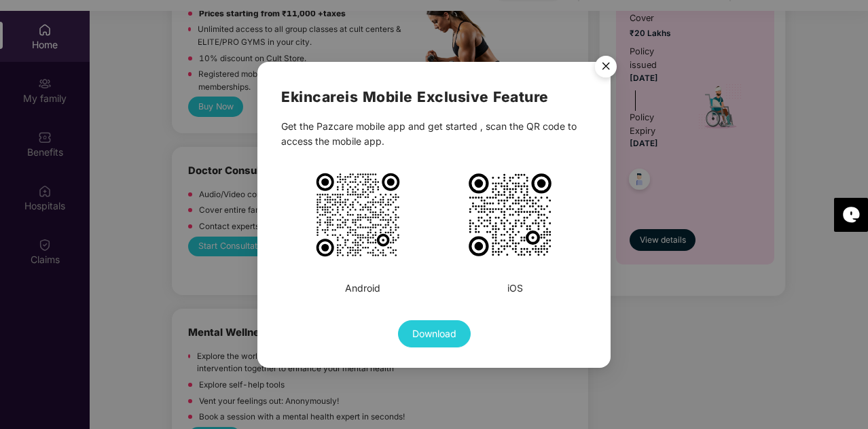 Image resolution: width=868 pixels, height=429 pixels. I want to click on button: Close, so click(606, 67).